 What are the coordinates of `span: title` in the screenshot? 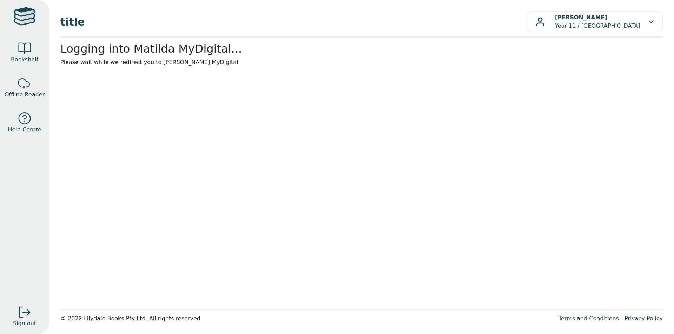 It's located at (293, 22).